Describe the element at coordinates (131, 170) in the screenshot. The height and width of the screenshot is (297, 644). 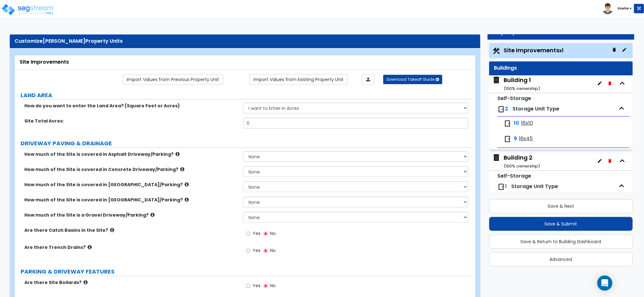
I see `label: How much of the Site is covered in Concrete Driveway/Parking?` at that location.